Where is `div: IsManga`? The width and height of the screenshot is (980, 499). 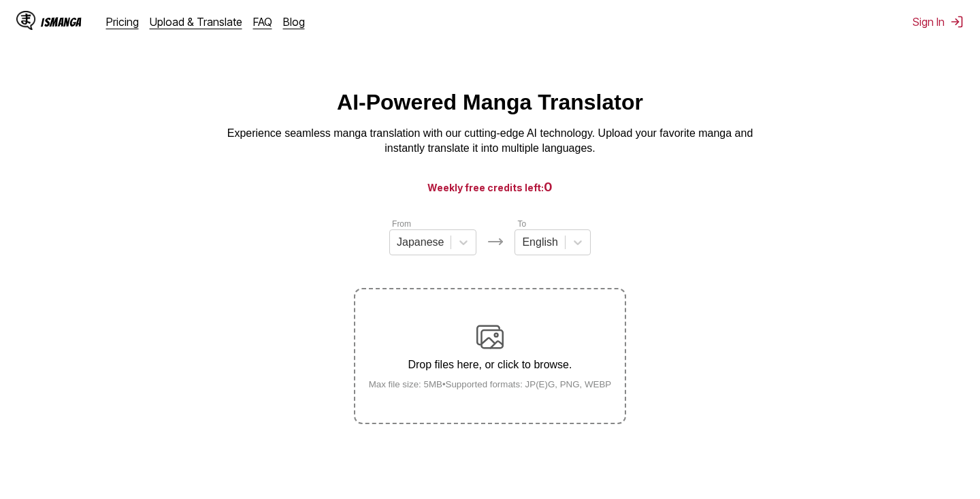
div: IsManga is located at coordinates (62, 21).